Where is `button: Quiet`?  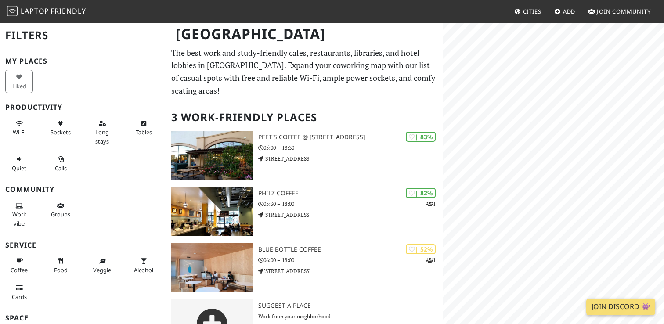 button: Quiet is located at coordinates (19, 163).